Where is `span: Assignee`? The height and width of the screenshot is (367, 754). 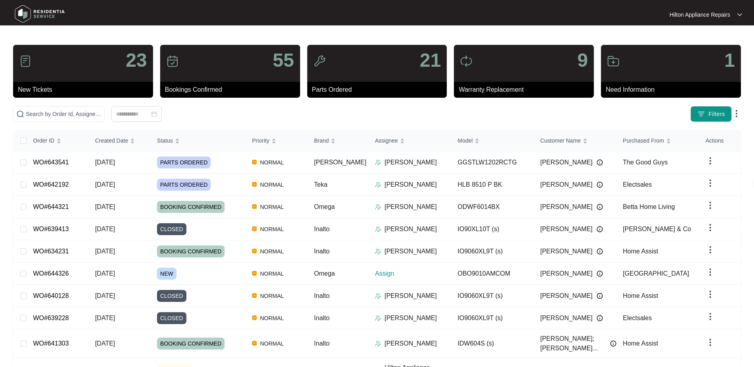
span: Assignee is located at coordinates (386, 141).